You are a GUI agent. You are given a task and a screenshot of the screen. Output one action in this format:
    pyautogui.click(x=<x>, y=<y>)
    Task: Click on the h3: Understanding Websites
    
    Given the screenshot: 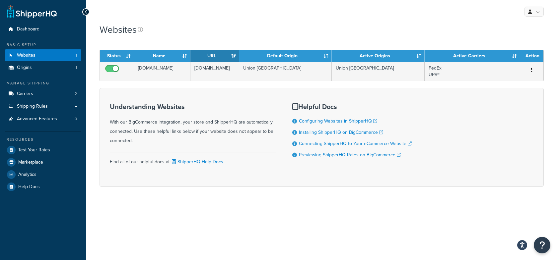 What is the action you would take?
    pyautogui.click(x=193, y=107)
    